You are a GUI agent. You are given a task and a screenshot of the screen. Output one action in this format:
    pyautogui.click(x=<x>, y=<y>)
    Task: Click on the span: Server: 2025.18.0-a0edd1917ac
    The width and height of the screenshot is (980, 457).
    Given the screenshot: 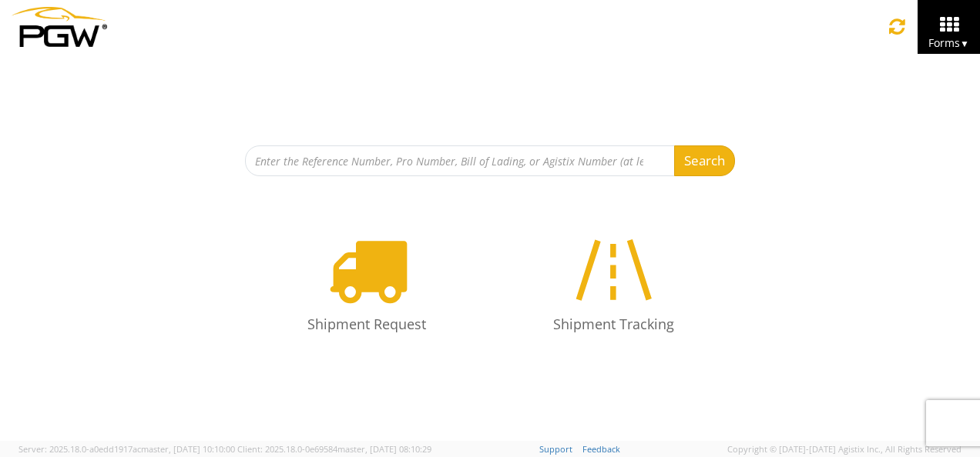 What is the action you would take?
    pyautogui.click(x=127, y=448)
    